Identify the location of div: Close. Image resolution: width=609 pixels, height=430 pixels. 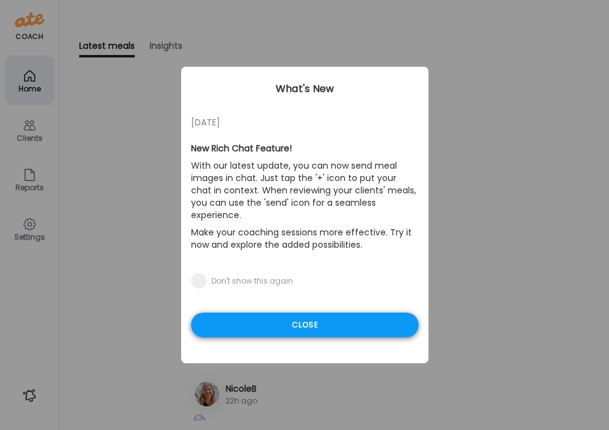
(305, 325).